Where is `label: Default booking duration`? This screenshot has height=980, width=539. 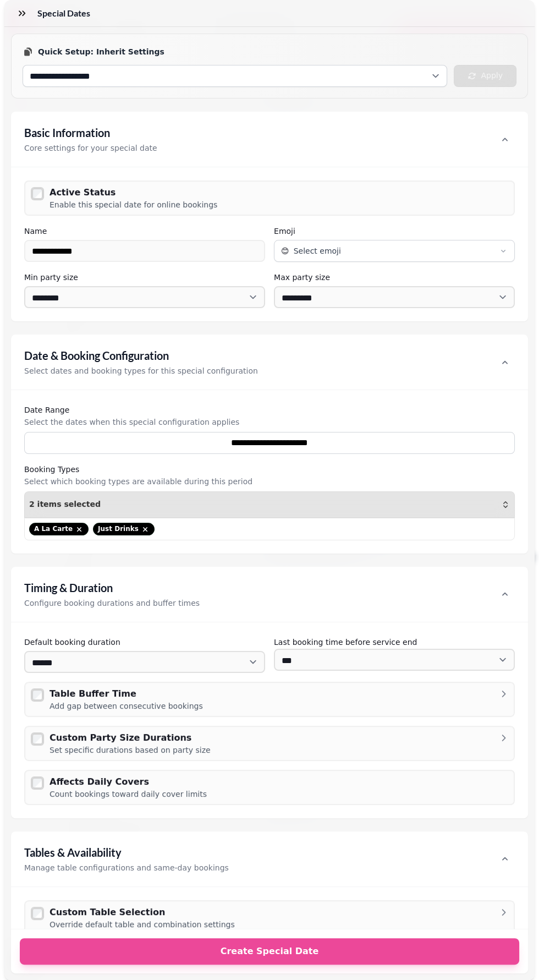
label: Default booking duration is located at coordinates (144, 642).